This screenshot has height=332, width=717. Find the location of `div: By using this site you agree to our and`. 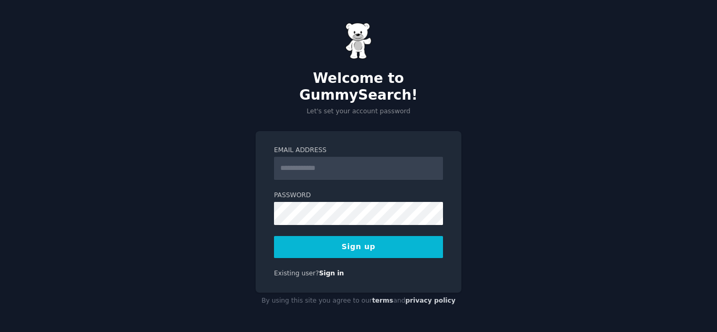

div: By using this site you agree to our and is located at coordinates (358, 301).